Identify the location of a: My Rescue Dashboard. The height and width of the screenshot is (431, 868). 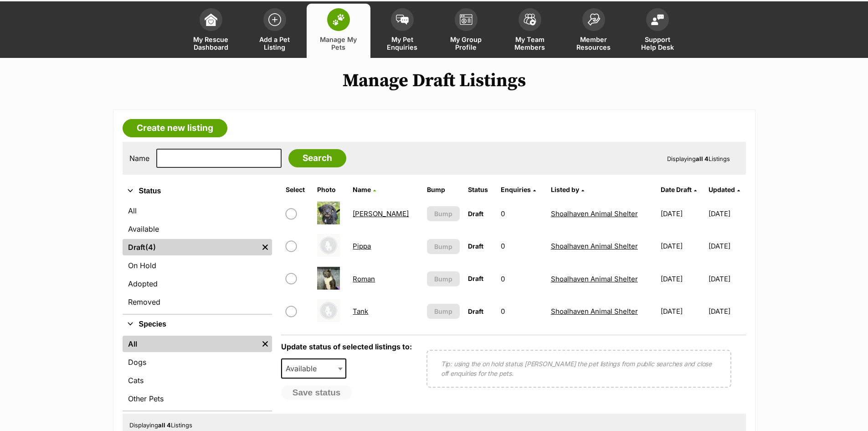
(211, 31).